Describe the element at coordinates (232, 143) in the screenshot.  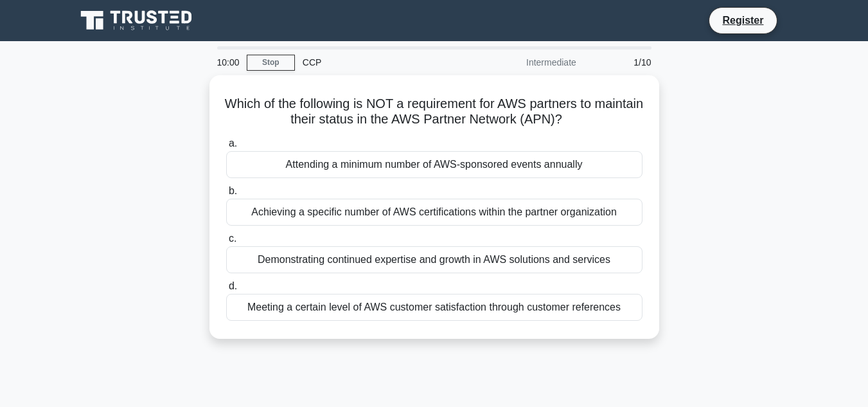
I see `span: a.` at that location.